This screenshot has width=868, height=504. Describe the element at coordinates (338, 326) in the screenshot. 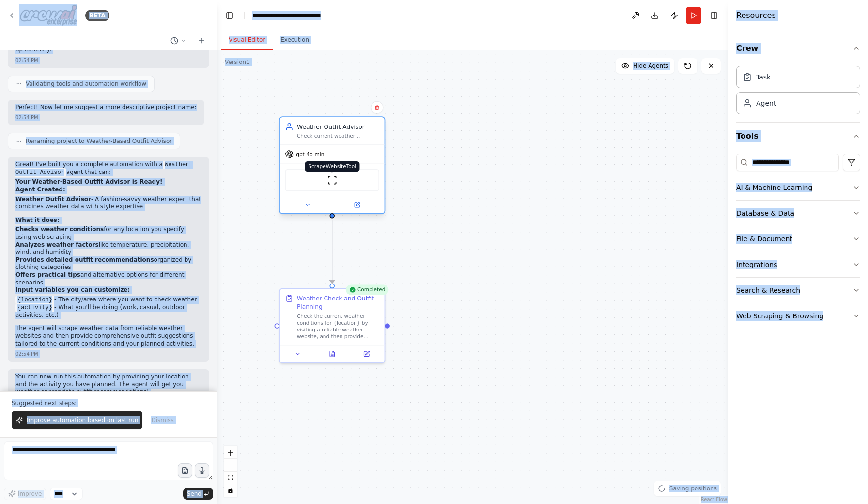

I see `div: Check the current weather conditions for {location} by visiting a reliable weather website, and t...` at that location.